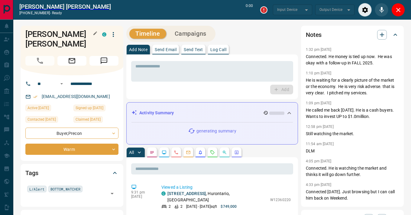 The image size is (411, 215). Describe the element at coordinates (228, 206) in the screenshot. I see `p: $749,000` at that location.